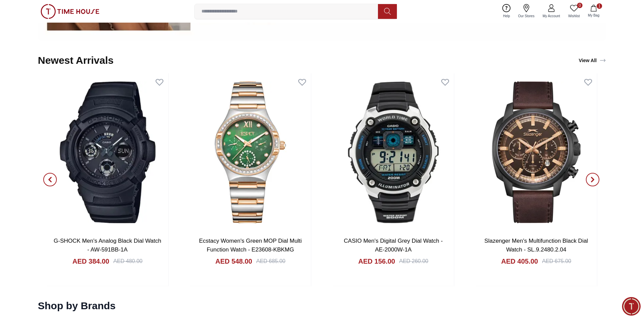  Describe the element at coordinates (91, 262) in the screenshot. I see `h4: AED 384.00` at that location.